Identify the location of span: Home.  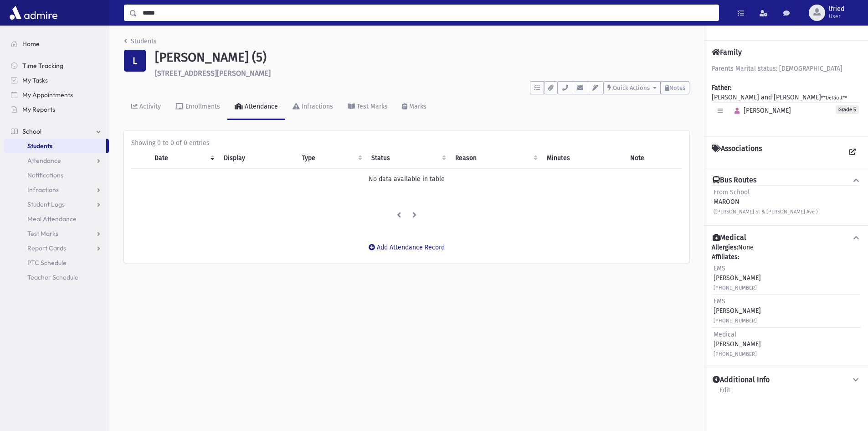
(31, 44).